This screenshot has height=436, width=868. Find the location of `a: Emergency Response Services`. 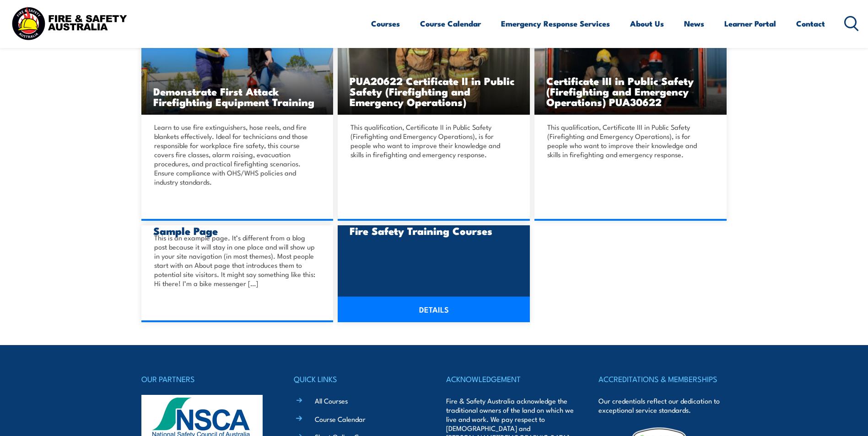

a: Emergency Response Services is located at coordinates (556, 23).